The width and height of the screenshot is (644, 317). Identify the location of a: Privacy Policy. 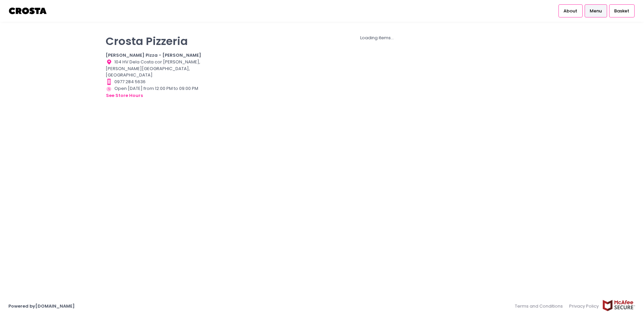
(584, 306).